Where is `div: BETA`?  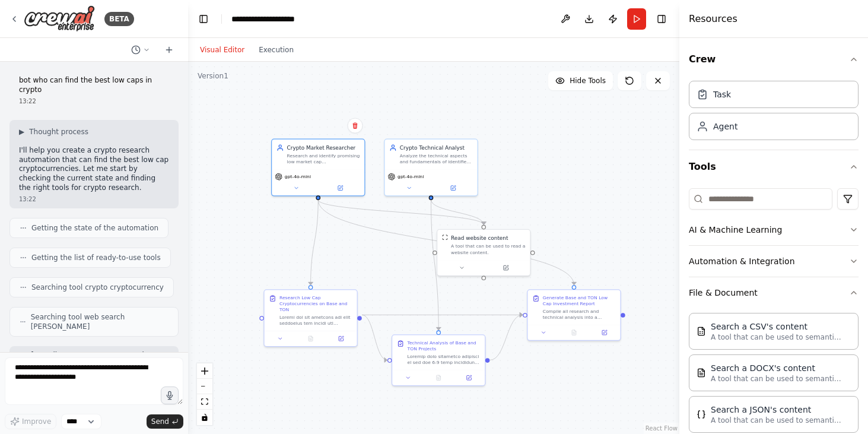 div: BETA is located at coordinates (119, 19).